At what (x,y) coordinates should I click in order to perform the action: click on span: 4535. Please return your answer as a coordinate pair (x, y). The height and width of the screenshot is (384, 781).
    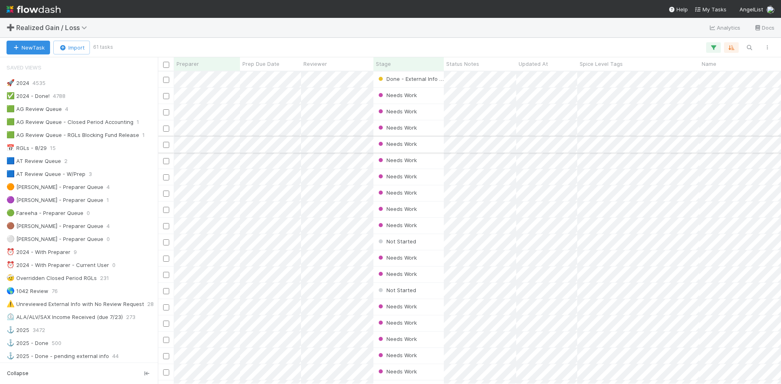
    Looking at the image, I should click on (39, 83).